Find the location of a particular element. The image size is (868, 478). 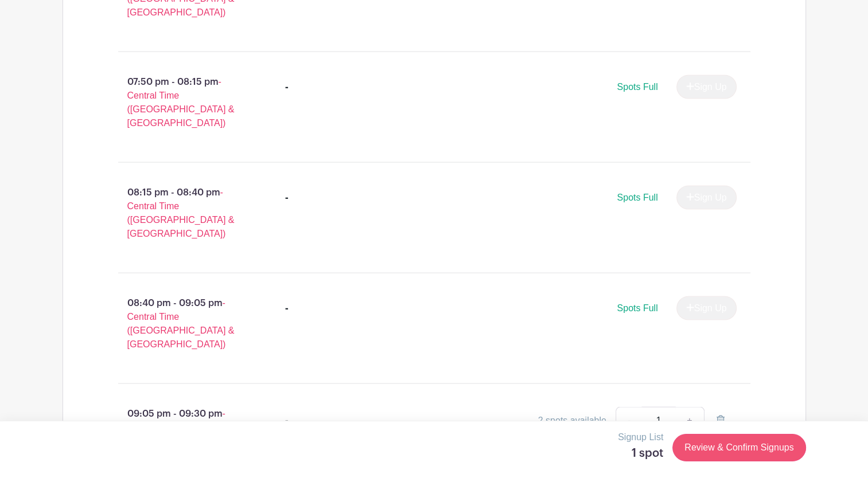

p: 09:05 pm - 09:30 pm is located at coordinates (184, 434).